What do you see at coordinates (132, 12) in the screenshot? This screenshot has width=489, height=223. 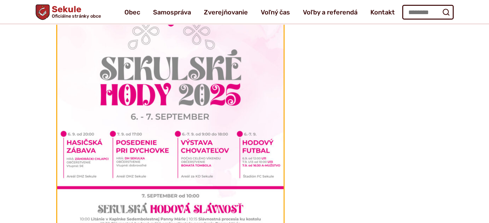 I see `a: Obec` at bounding box center [132, 12].